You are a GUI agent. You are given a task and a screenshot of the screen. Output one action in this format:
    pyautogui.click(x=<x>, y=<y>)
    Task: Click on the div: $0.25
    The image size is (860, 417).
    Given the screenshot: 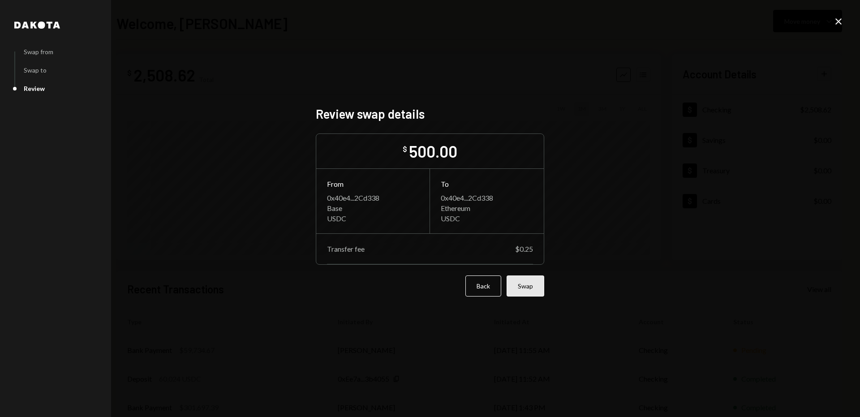 What is the action you would take?
    pyautogui.click(x=524, y=249)
    